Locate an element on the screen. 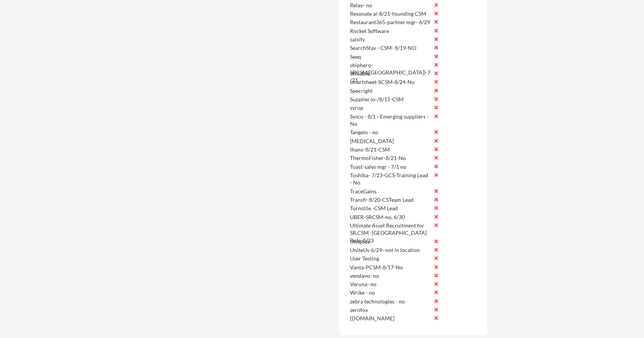  div: vendavo- no is located at coordinates (390, 276).